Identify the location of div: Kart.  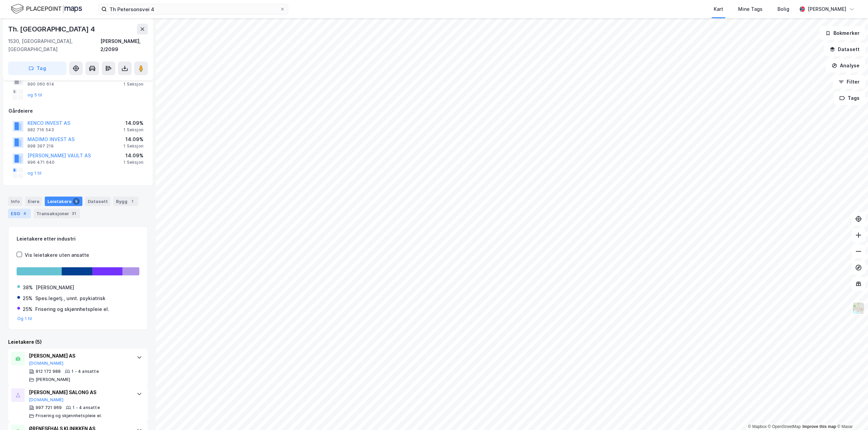
(718, 9).